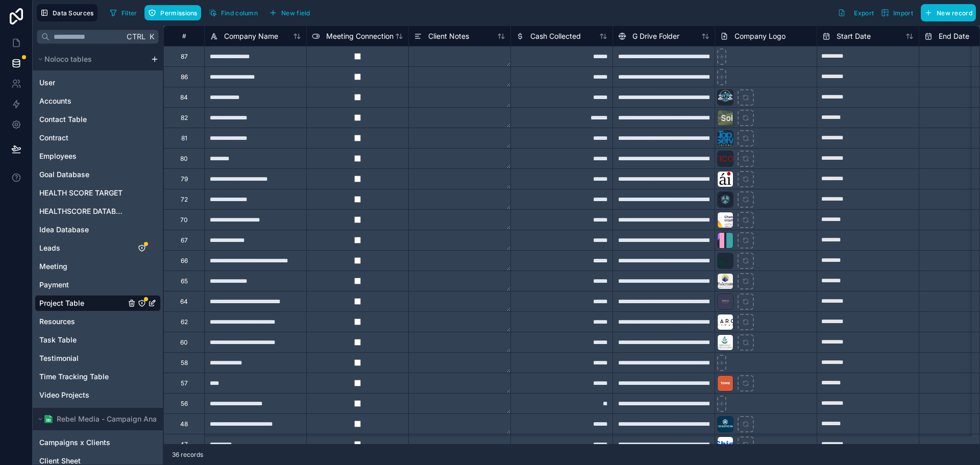  Describe the element at coordinates (184, 118) in the screenshot. I see `div: 82` at that location.